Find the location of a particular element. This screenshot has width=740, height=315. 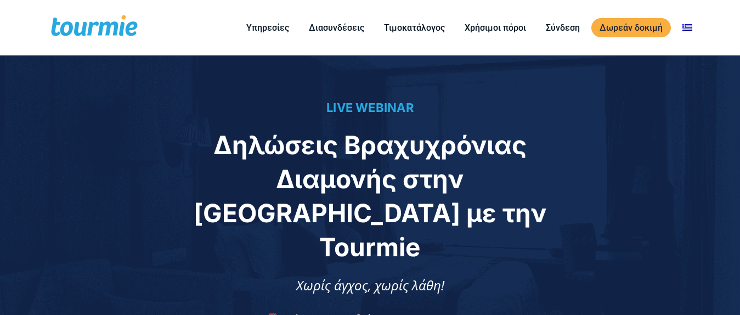

a: Χρήσιμοι πόροι is located at coordinates (495, 27).